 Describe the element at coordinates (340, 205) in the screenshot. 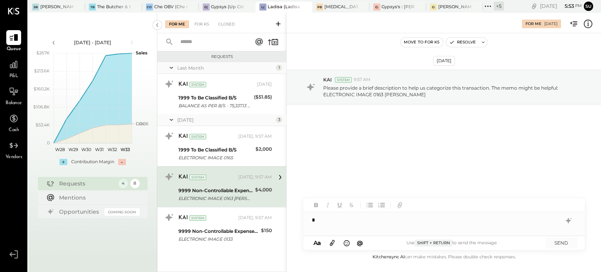

I see `button: Underline` at that location.